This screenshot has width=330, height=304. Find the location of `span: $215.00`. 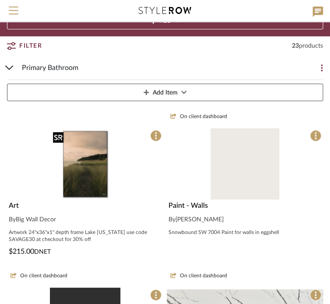

span: $215.00 is located at coordinates (21, 251).